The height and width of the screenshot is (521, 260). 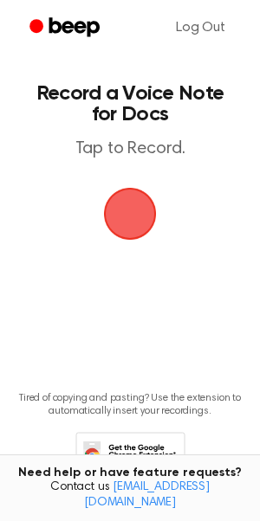 What do you see at coordinates (130, 149) in the screenshot?
I see `p: Tap to Record.` at bounding box center [130, 149].